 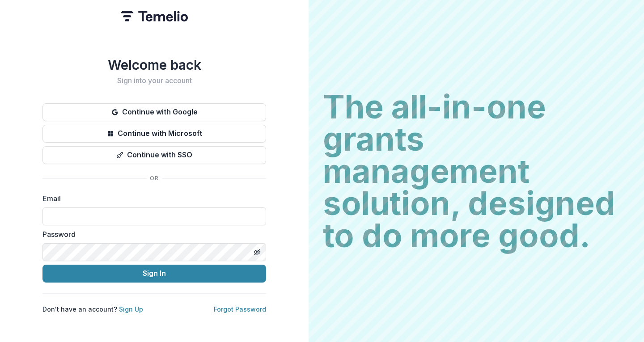 What do you see at coordinates (155, 155) in the screenshot?
I see `button: Continue with SSO` at bounding box center [155, 155].